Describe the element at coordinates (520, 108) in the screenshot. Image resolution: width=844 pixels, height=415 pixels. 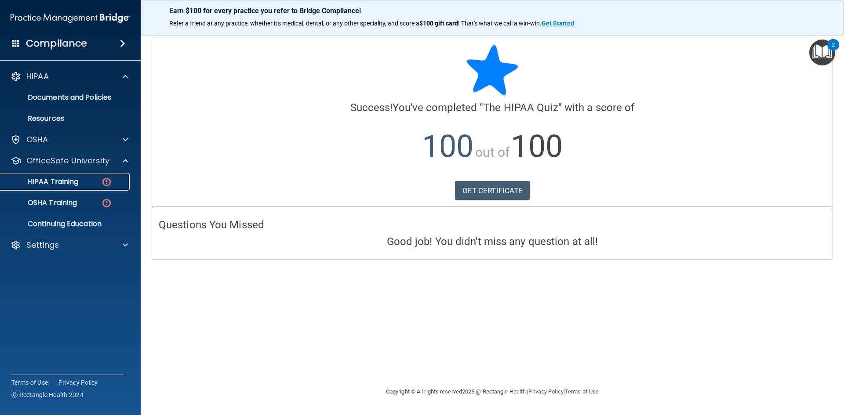
I see `span: The HIPAA Quiz` at that location.